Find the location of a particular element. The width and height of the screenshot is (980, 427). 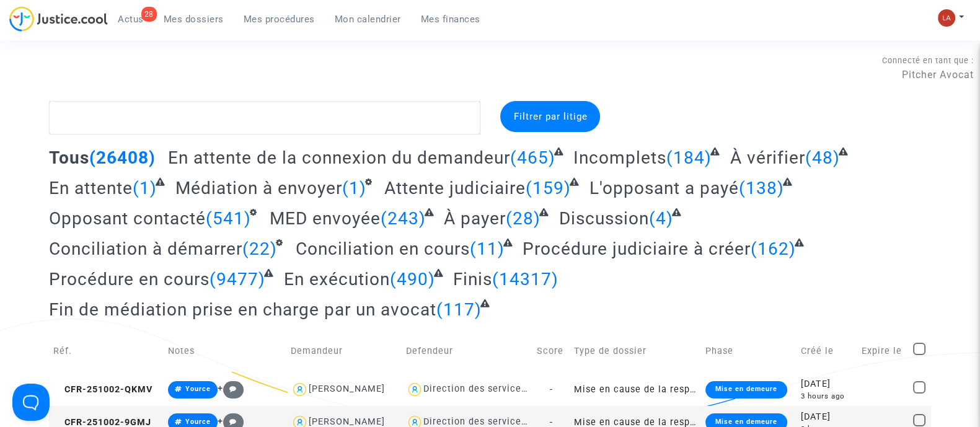

span: (159) is located at coordinates (548, 188).